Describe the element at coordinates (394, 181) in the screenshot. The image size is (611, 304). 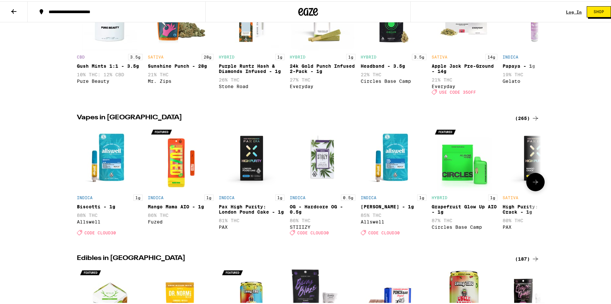
I see `div: Open page for King Louis XIII - 1g from Allswell` at that location.